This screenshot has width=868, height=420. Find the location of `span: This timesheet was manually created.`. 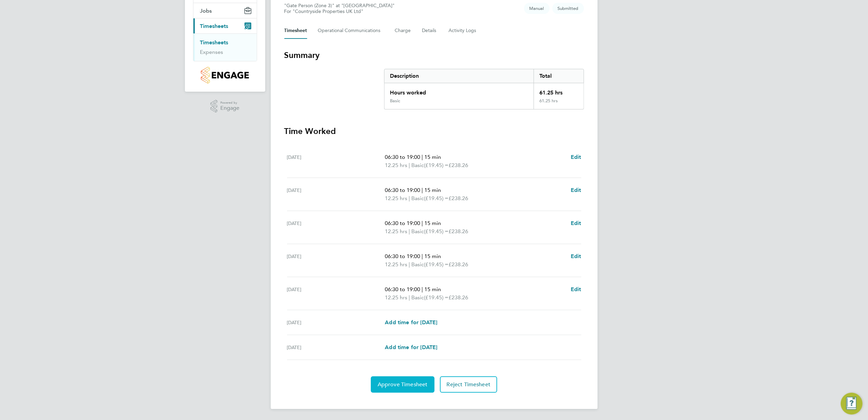

span: This timesheet was manually created. is located at coordinates (537, 8).